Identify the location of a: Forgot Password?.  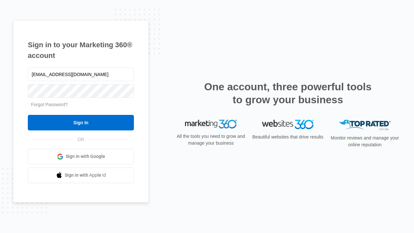
(50, 105).